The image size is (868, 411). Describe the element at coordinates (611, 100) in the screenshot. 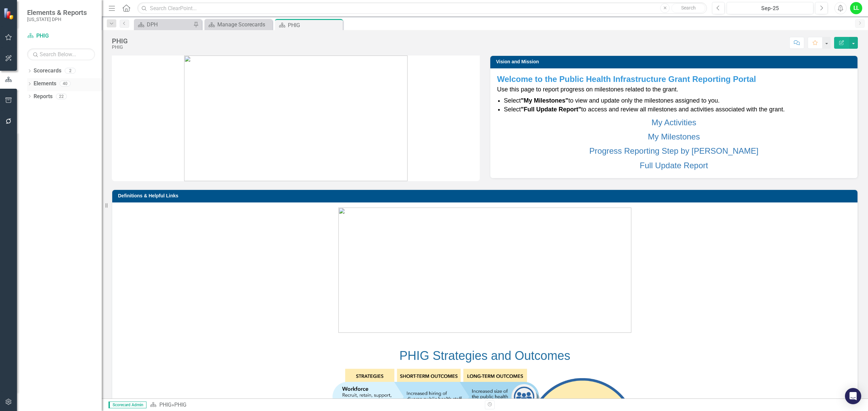

I see `span: Select to view and update only the milestones assigned to you.` at that location.